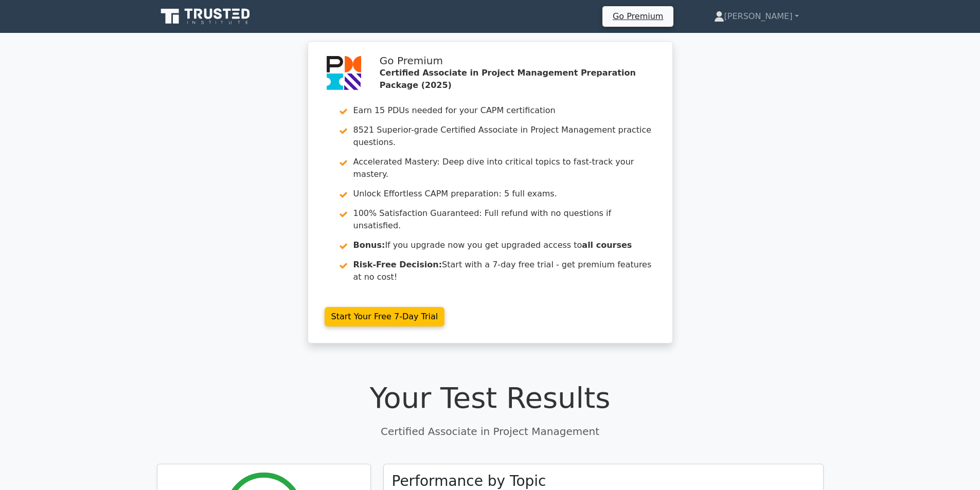 The width and height of the screenshot is (980, 490). Describe the element at coordinates (490, 398) in the screenshot. I see `h1: Your Test Results` at that location.